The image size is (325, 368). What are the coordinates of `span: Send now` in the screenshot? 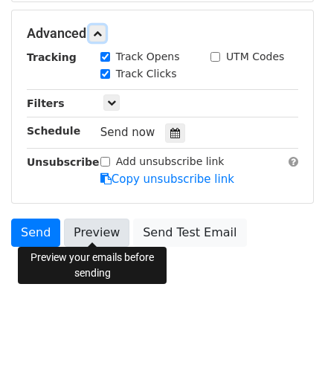 It's located at (128, 132).